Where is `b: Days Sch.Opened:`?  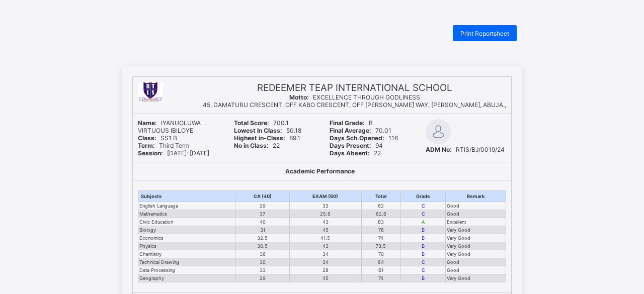 b: Days Sch.Opened: is located at coordinates (357, 137).